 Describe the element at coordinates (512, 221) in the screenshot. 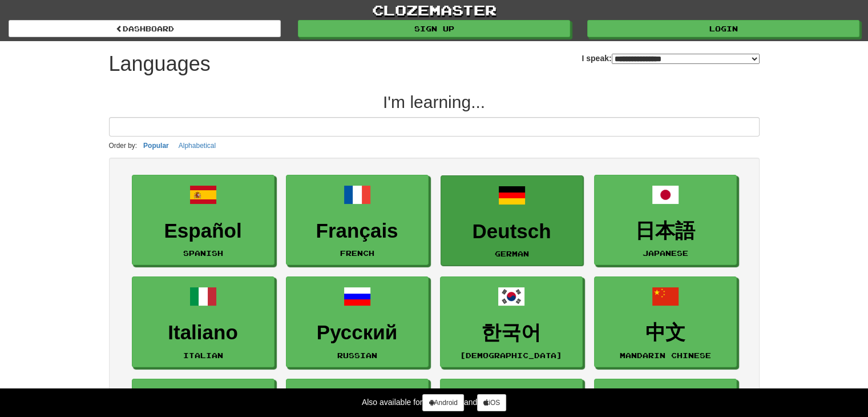

I see `a: DeutschGerman` at that location.